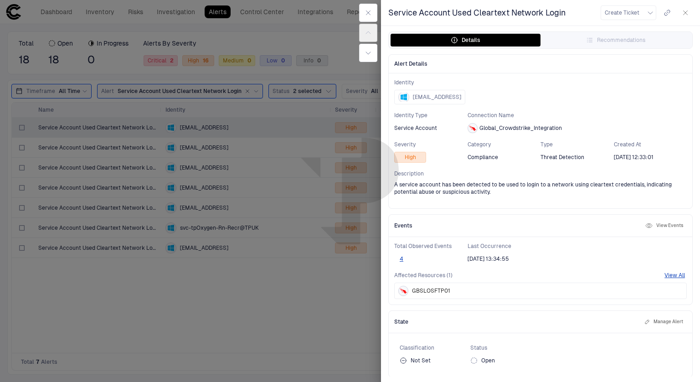  I want to click on span: Alert Details, so click(411, 64).